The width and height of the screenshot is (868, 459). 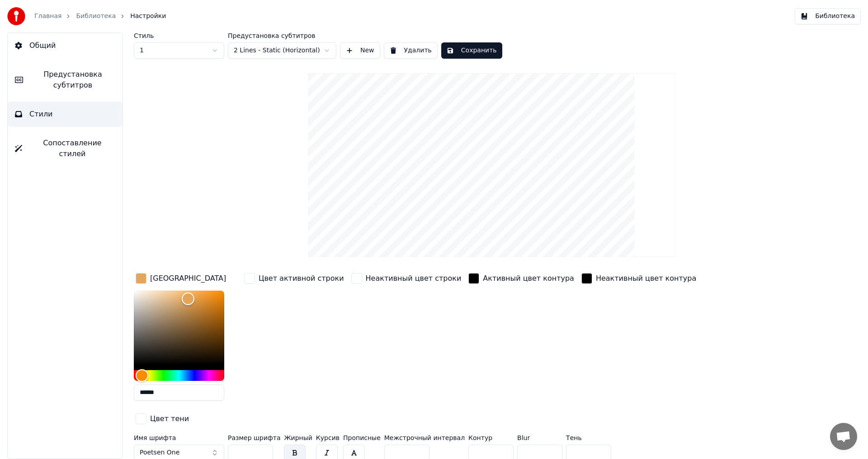 What do you see at coordinates (100, 16) in the screenshot?
I see `nav: breadcrumb` at bounding box center [100, 16].